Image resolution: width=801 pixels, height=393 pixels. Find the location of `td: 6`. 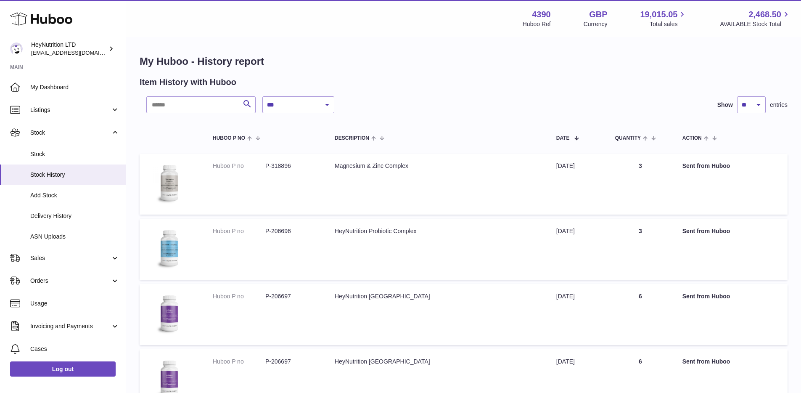

td: 6 is located at coordinates (641, 314).